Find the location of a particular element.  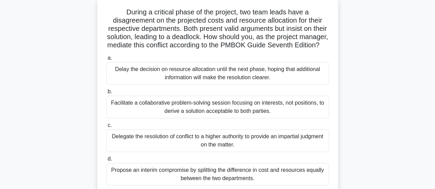

div: Facilitate a collaborative problem-solving session focusing on interests, not positions, to deriv... is located at coordinates (217, 107).